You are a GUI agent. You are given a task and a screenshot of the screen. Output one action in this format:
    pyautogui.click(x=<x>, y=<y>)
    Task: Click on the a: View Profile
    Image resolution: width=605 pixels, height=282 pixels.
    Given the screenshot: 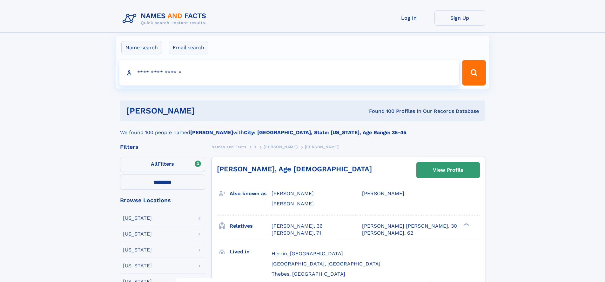 What is the action you would take?
    pyautogui.click(x=448, y=170)
    